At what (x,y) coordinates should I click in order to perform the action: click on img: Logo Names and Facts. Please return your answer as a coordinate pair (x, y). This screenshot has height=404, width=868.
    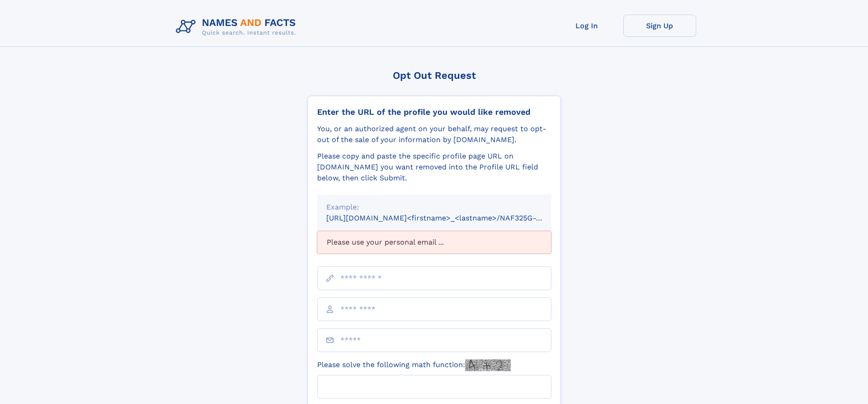
    Looking at the image, I should click on (238, 27).